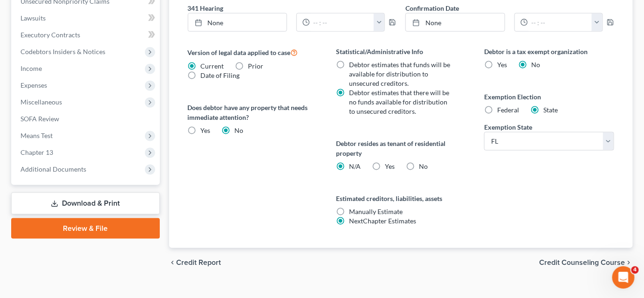  I want to click on span: N/A, so click(355, 166).